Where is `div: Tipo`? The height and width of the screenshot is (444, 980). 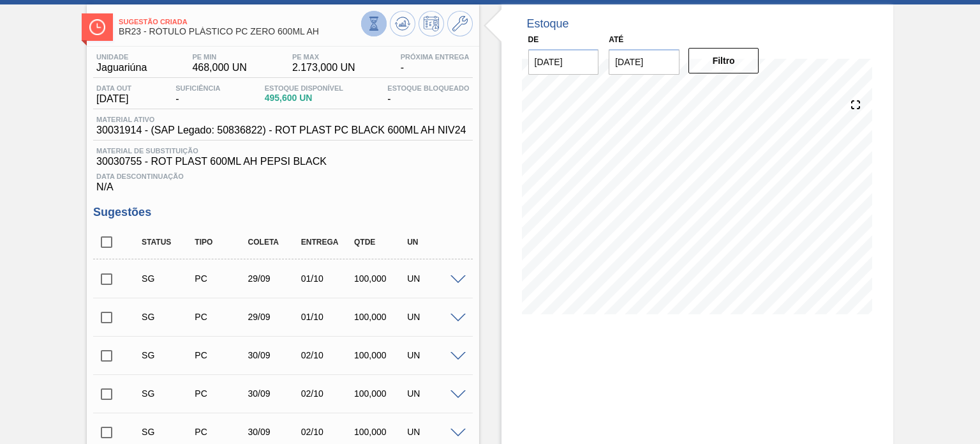
div: Tipo is located at coordinates (220, 242).